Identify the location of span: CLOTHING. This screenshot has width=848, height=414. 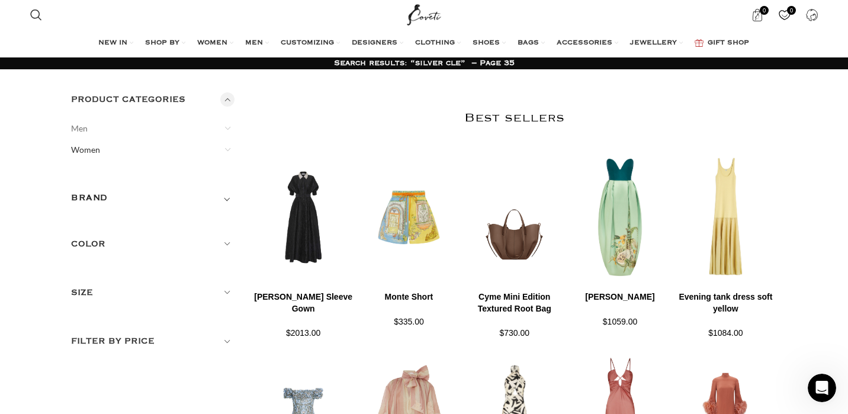
(435, 43).